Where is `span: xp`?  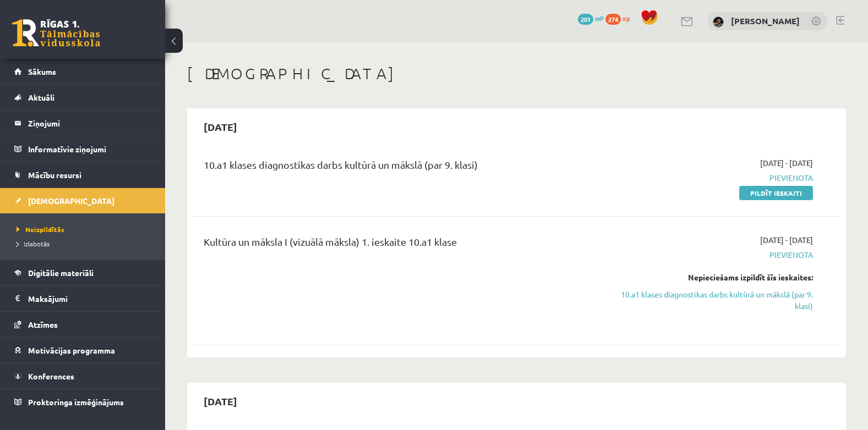 span: xp is located at coordinates (626, 18).